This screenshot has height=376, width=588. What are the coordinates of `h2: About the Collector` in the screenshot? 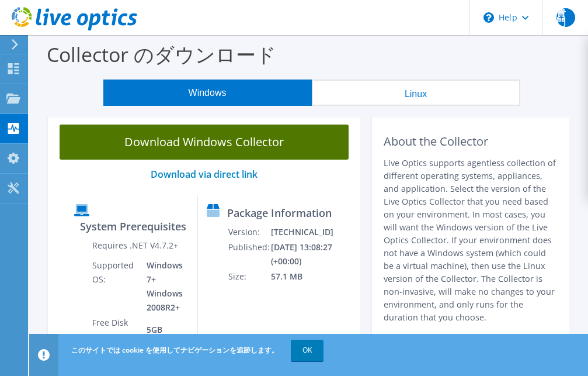 It's located at (470, 141).